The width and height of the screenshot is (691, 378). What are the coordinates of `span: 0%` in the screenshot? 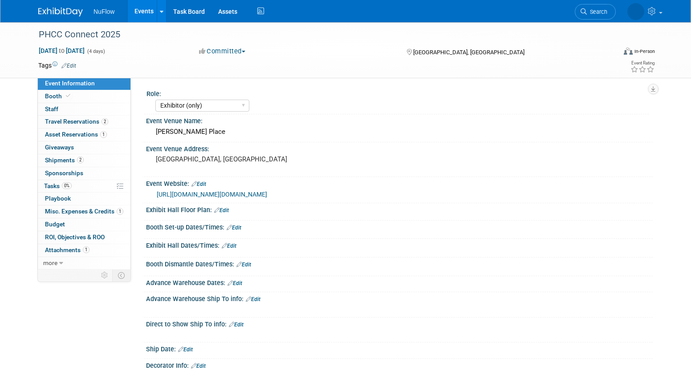 It's located at (67, 186).